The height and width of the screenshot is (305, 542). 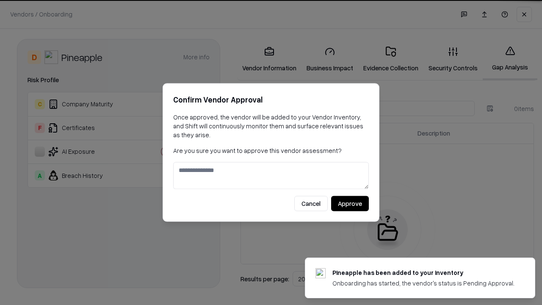 What do you see at coordinates (271, 150) in the screenshot?
I see `p: Are you sure you want to approve this vendor assessment?` at bounding box center [271, 150].